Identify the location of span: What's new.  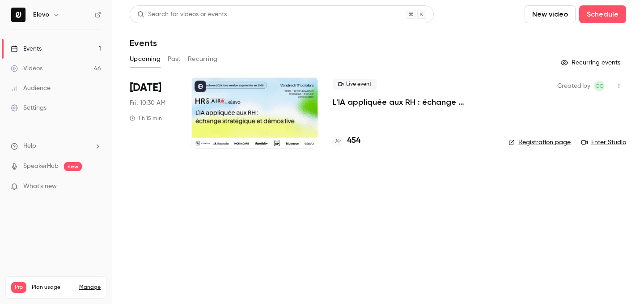
(40, 186).